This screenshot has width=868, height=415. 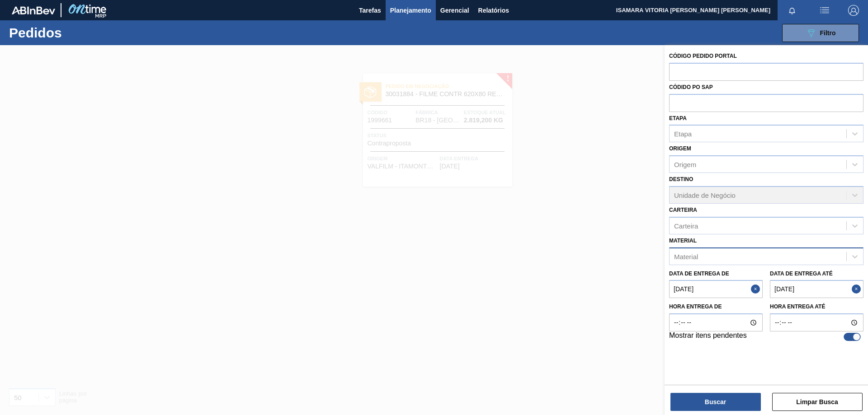 What do you see at coordinates (686, 226) in the screenshot?
I see `div: Carteira` at bounding box center [686, 226].